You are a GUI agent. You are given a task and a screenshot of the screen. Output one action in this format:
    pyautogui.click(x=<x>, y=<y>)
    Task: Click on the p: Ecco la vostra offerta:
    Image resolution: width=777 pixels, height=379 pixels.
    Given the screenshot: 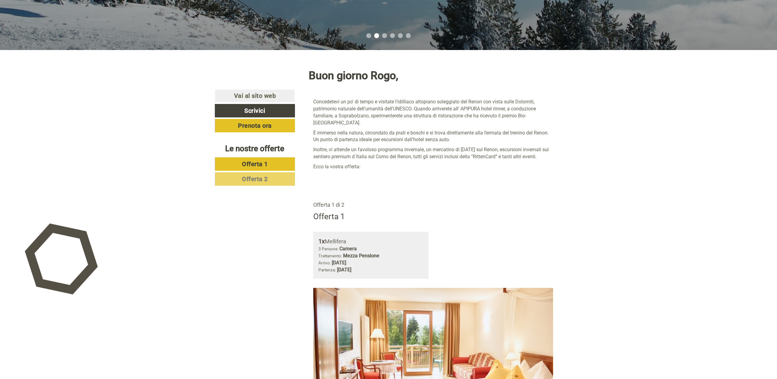 What is the action you would take?
    pyautogui.click(x=433, y=167)
    